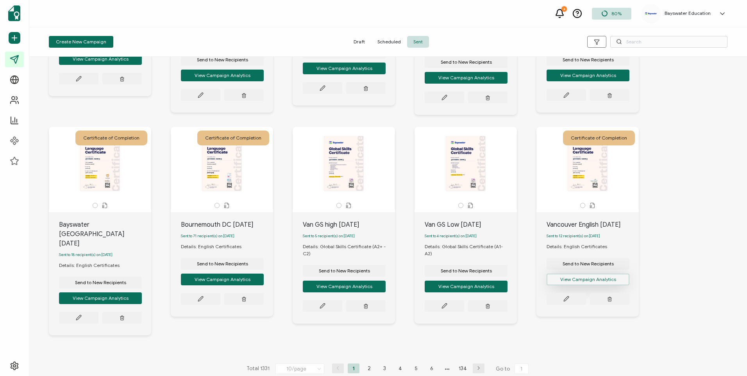 The width and height of the screenshot is (747, 376). Describe the element at coordinates (564, 9) in the screenshot. I see `div: 4` at that location.